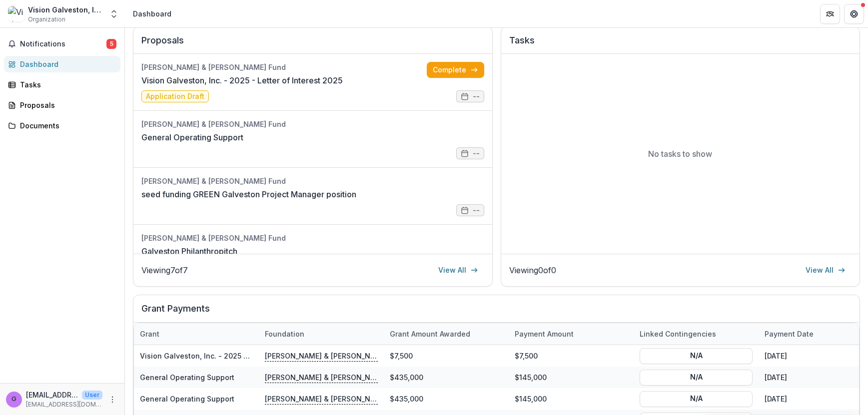 This screenshot has height=415, width=868. What do you see at coordinates (190, 251) in the screenshot?
I see `a: Galveston Philanthropitch` at bounding box center [190, 251].